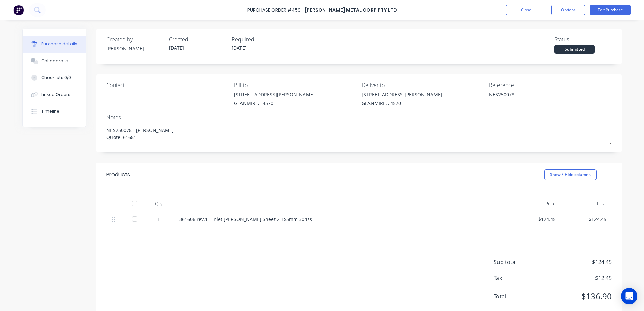 This screenshot has height=311, width=644. Describe the element at coordinates (198, 39) in the screenshot. I see `div: Created` at that location.